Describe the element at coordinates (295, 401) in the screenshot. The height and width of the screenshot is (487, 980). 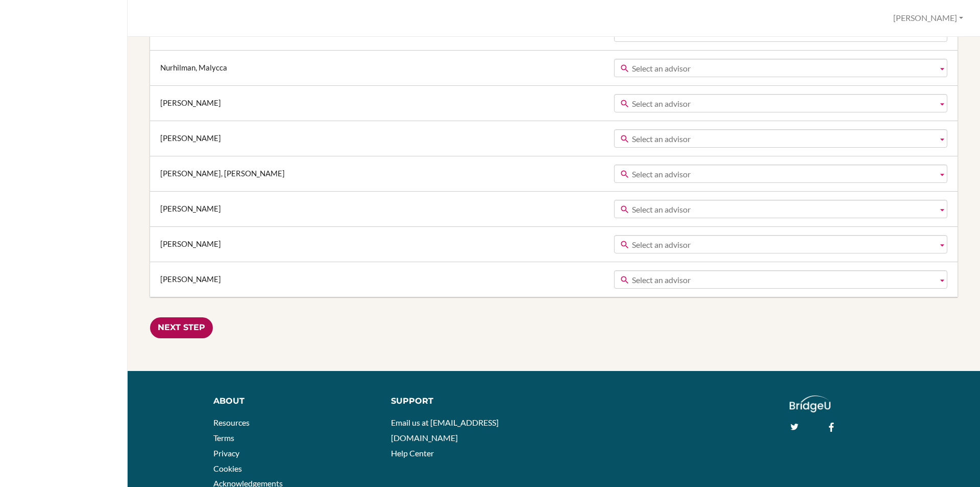
I see `div: About` at that location.